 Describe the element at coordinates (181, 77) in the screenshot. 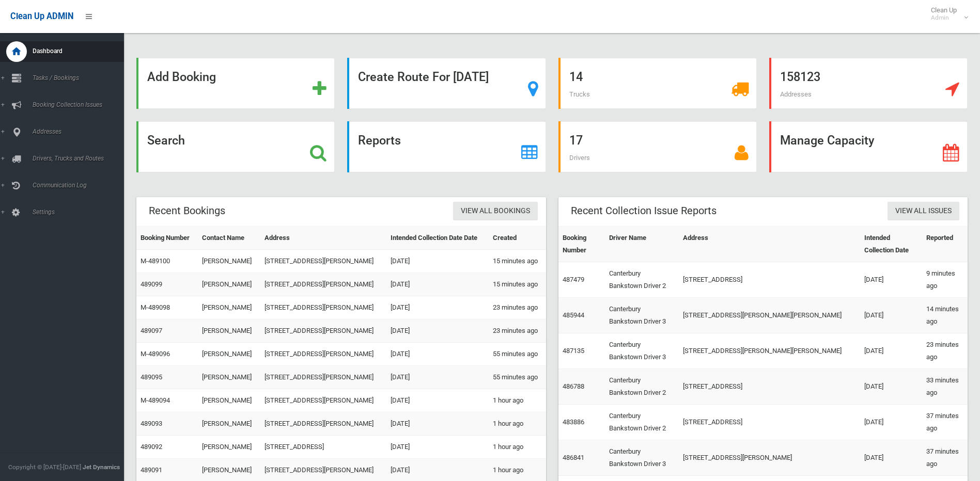

I see `strong: Add Booking` at that location.